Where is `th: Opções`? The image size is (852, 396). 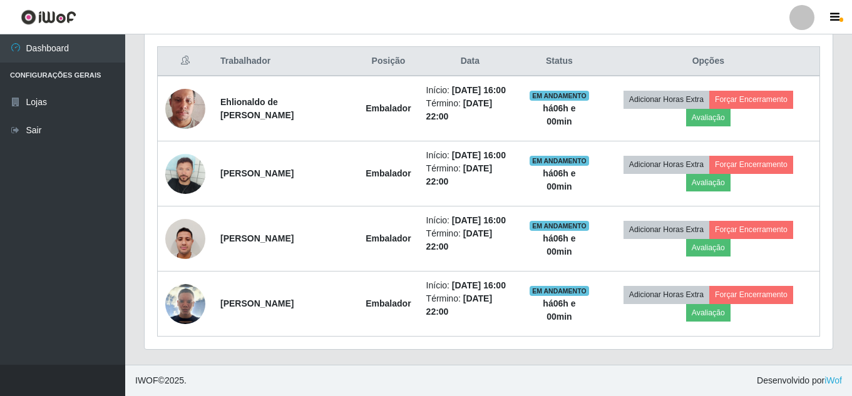 th: Opções is located at coordinates (709, 61).